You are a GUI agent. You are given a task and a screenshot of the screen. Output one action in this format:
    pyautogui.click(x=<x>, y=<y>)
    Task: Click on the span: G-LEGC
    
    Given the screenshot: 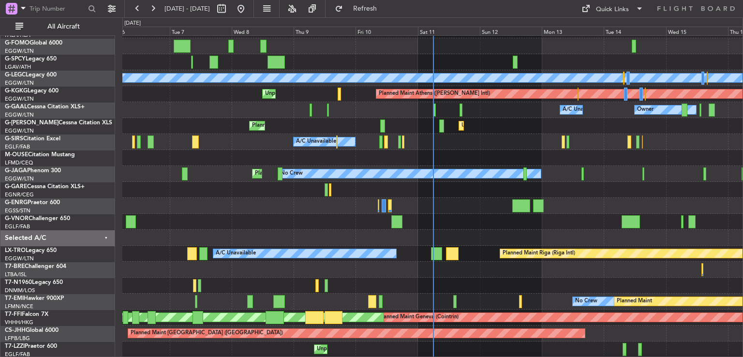 What is the action you would take?
    pyautogui.click(x=15, y=75)
    